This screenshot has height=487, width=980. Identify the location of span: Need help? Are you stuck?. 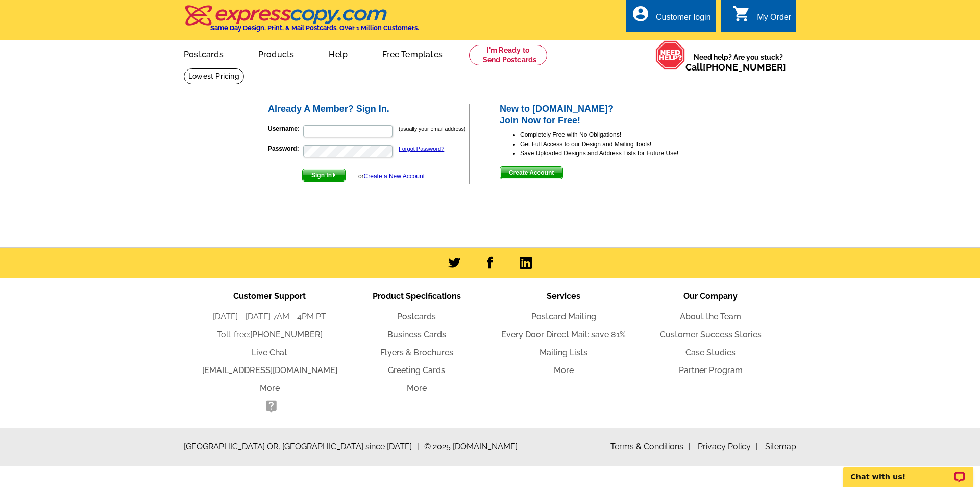
(738, 63).